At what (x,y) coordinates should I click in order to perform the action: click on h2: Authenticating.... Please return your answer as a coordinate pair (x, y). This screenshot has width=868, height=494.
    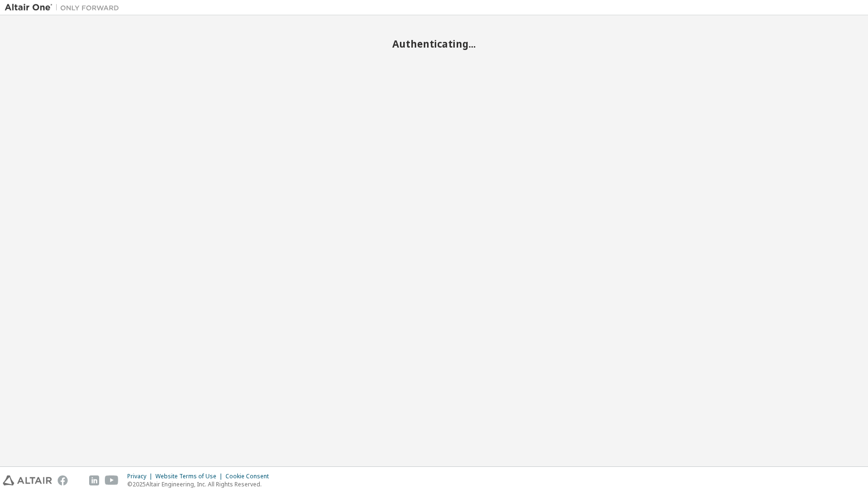
    Looking at the image, I should click on (434, 44).